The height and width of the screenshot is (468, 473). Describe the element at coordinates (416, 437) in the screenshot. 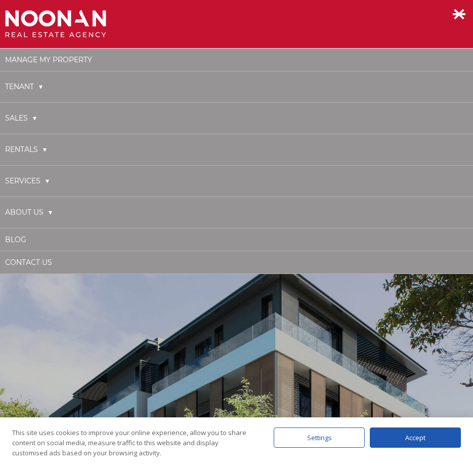

I see `div: Accept` at that location.